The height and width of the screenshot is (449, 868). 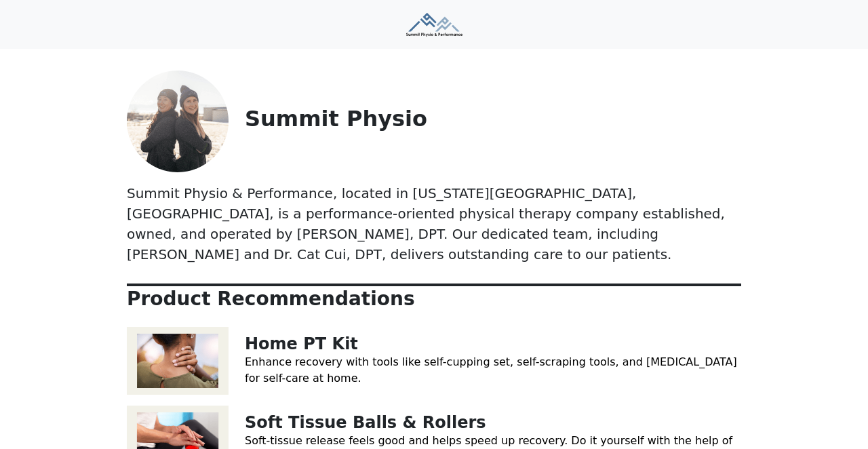 I want to click on a: Soft Tissue Balls & Rollers, so click(x=366, y=422).